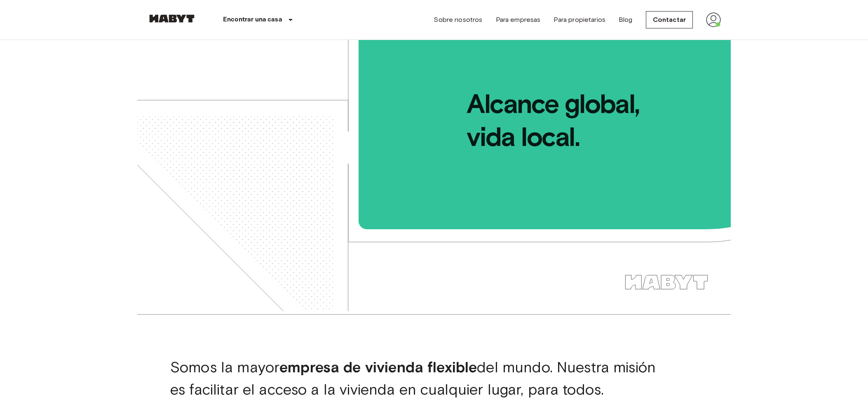 The width and height of the screenshot is (868, 409). I want to click on p: Encontrar una casa, so click(253, 20).